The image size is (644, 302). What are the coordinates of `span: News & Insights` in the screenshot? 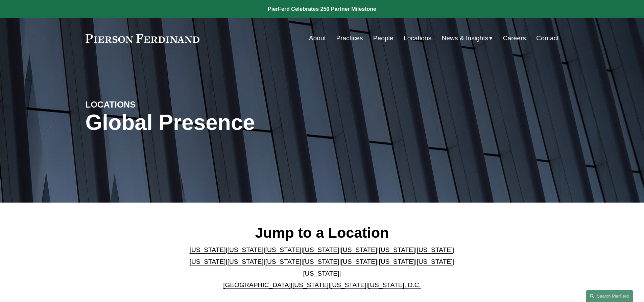 It's located at (465, 39).